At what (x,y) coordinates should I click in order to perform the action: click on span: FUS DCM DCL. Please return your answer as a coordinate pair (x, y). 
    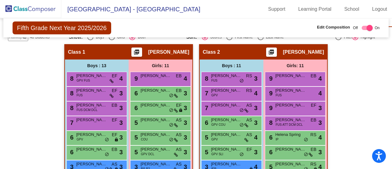
    Looking at the image, I should click on (87, 110).